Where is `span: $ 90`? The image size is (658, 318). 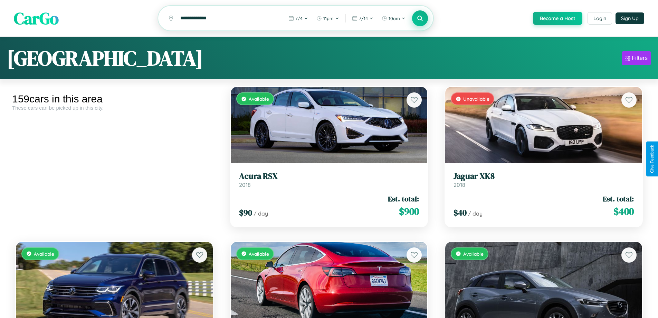
span: $ 90 is located at coordinates (246, 212).